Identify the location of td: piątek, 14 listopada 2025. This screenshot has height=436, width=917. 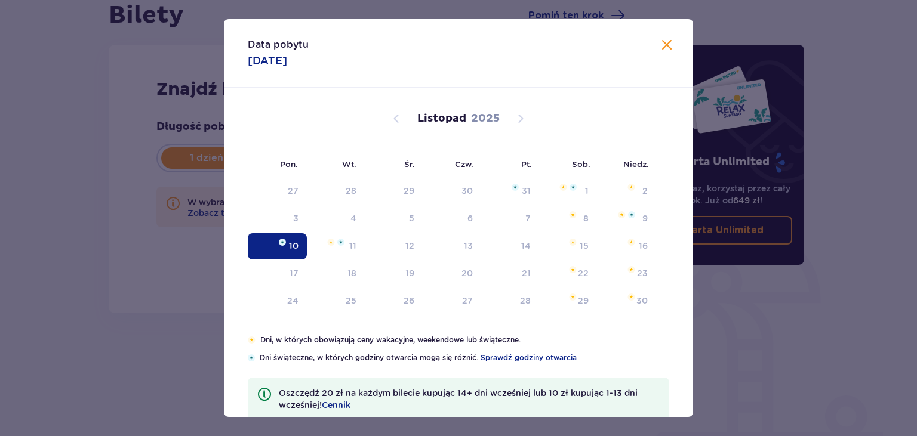
(510, 246).